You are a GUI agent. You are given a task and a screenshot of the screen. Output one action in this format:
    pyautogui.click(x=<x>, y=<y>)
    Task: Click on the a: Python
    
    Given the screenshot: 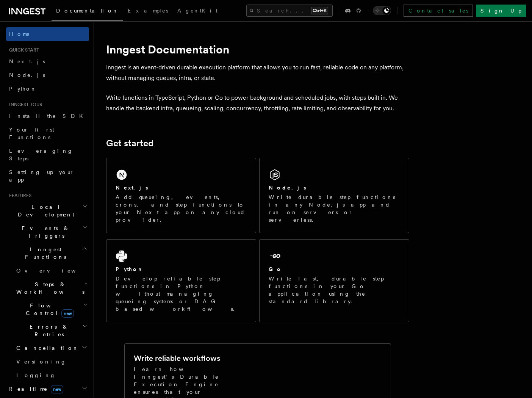 What is the action you would take?
    pyautogui.click(x=47, y=88)
    